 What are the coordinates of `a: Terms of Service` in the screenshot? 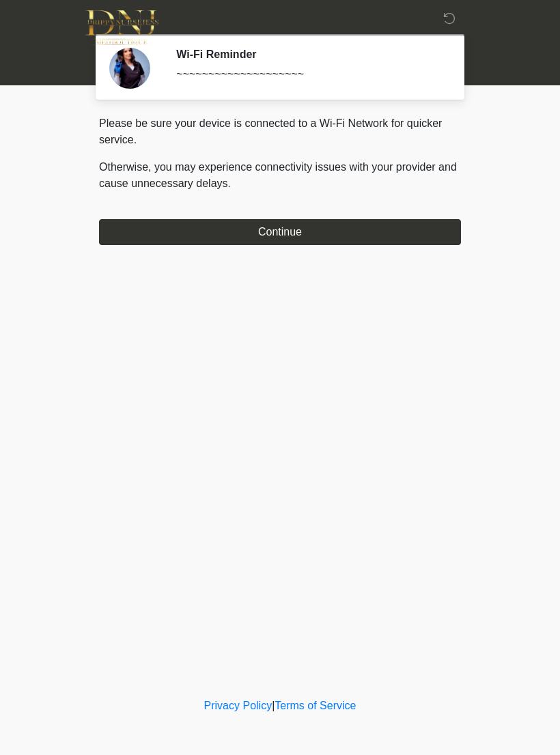 It's located at (315, 705).